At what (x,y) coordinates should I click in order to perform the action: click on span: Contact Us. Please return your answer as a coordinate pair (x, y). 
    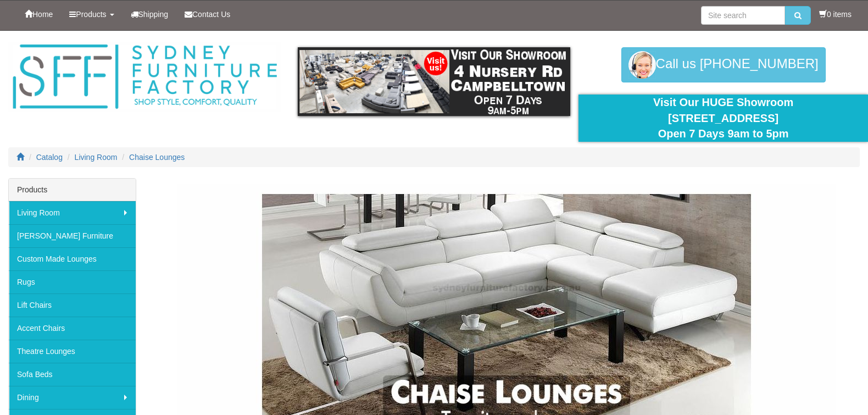
    Looking at the image, I should click on (211, 14).